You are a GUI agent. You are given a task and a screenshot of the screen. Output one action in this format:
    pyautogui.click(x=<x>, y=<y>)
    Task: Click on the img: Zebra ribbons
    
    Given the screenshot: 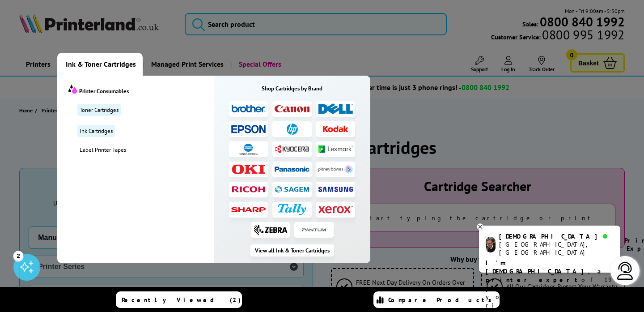 What is the action you would take?
    pyautogui.click(x=270, y=230)
    